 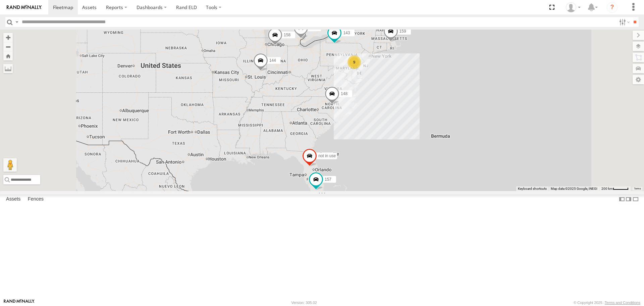 I want to click on span: 200 km, so click(x=608, y=188).